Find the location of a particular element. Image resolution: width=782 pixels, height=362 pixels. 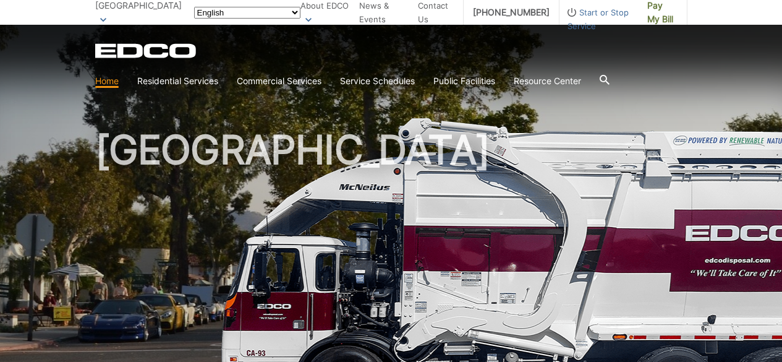

a: Service Schedules is located at coordinates (377, 81).